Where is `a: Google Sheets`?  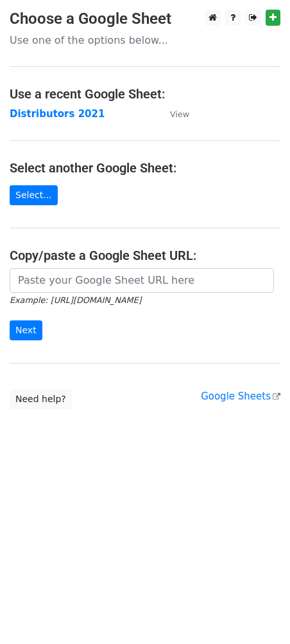 a: Google Sheets is located at coordinates (241, 397).